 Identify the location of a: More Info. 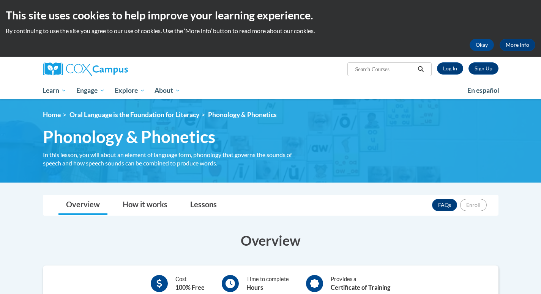
(518, 45).